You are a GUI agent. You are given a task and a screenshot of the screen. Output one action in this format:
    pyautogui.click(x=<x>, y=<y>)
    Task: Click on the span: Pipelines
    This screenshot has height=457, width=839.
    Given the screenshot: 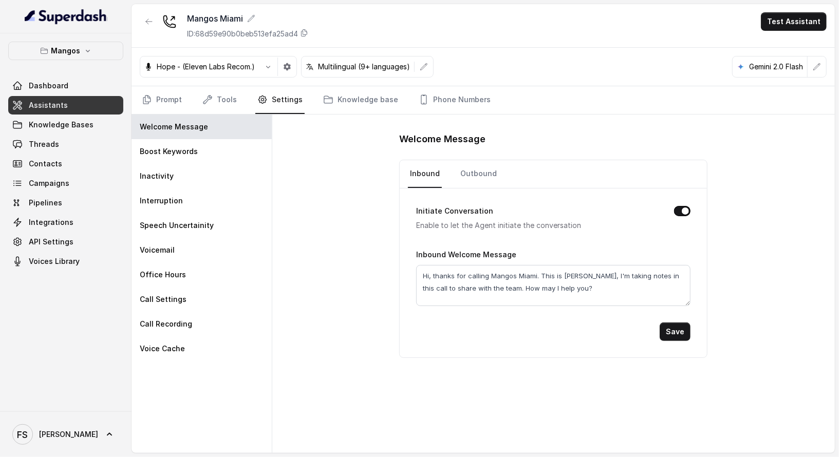 What is the action you would take?
    pyautogui.click(x=45, y=203)
    